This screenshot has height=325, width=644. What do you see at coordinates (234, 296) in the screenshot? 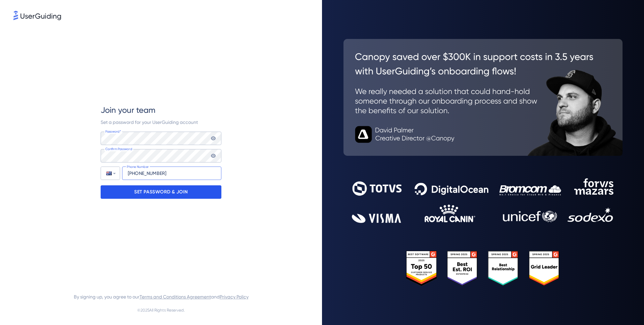
I see `a: Privacy Policy` at bounding box center [234, 296].